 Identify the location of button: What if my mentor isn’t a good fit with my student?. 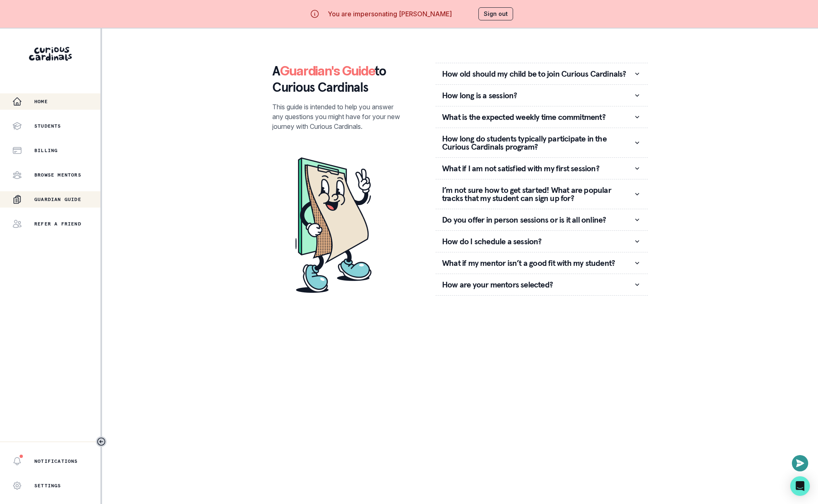
(542, 263).